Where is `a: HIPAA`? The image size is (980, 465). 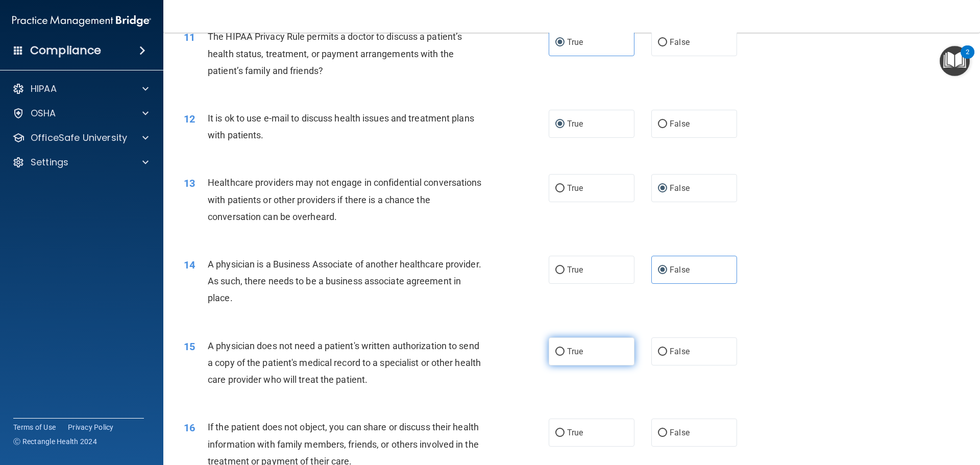
a: HIPAA is located at coordinates (80, 89).